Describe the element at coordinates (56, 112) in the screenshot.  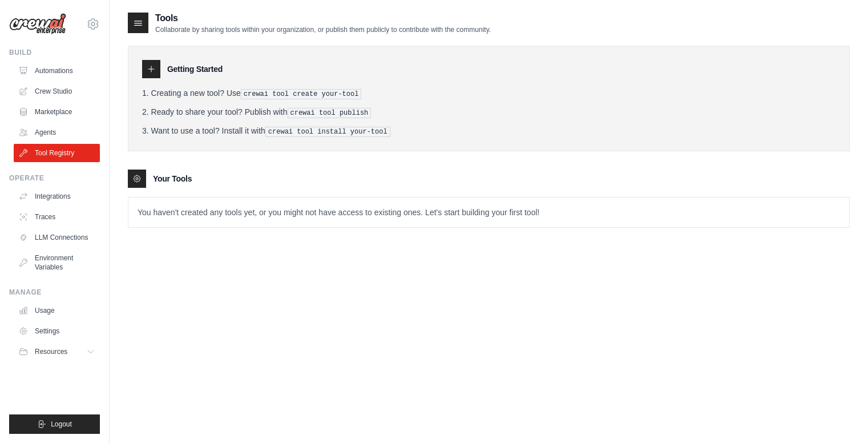
I see `a: Marketplace` at that location.